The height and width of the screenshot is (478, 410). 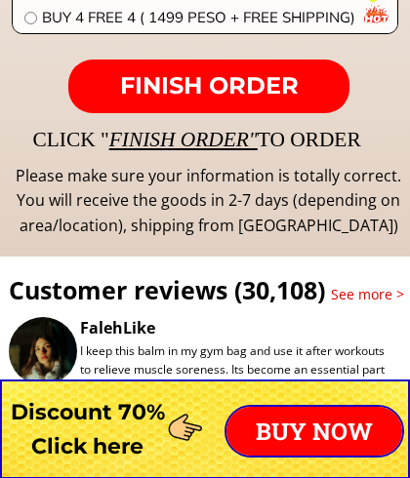 What do you see at coordinates (314, 431) in the screenshot?
I see `p: BUY NOW` at bounding box center [314, 431].